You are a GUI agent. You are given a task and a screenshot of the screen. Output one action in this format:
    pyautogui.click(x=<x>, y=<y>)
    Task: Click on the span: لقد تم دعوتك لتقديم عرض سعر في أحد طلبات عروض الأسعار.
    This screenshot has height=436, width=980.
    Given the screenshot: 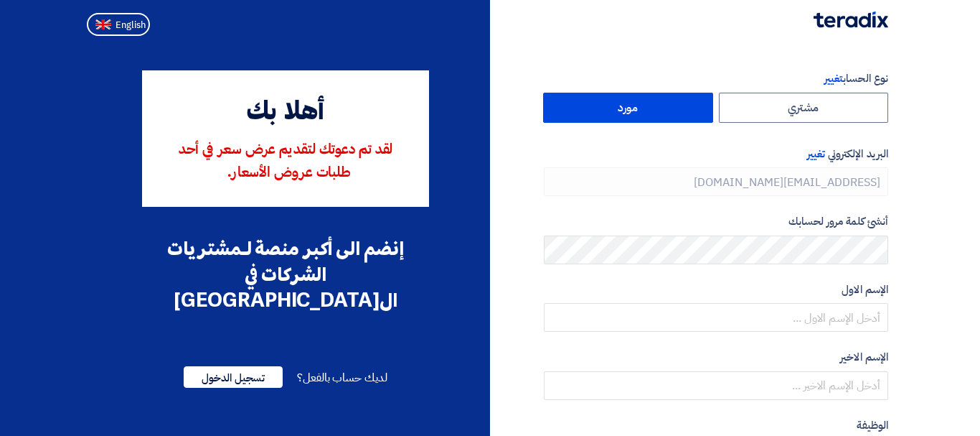 What is the action you would take?
    pyautogui.click(x=286, y=161)
    